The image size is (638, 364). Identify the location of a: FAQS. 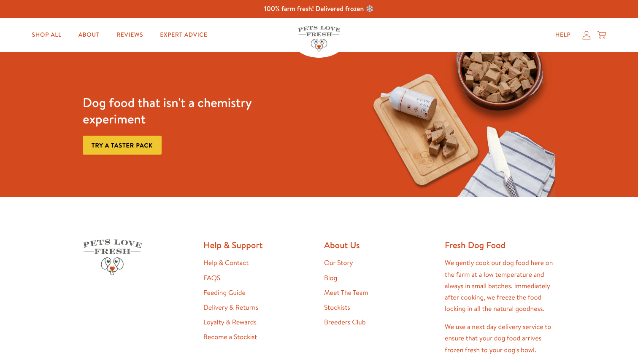
(212, 278).